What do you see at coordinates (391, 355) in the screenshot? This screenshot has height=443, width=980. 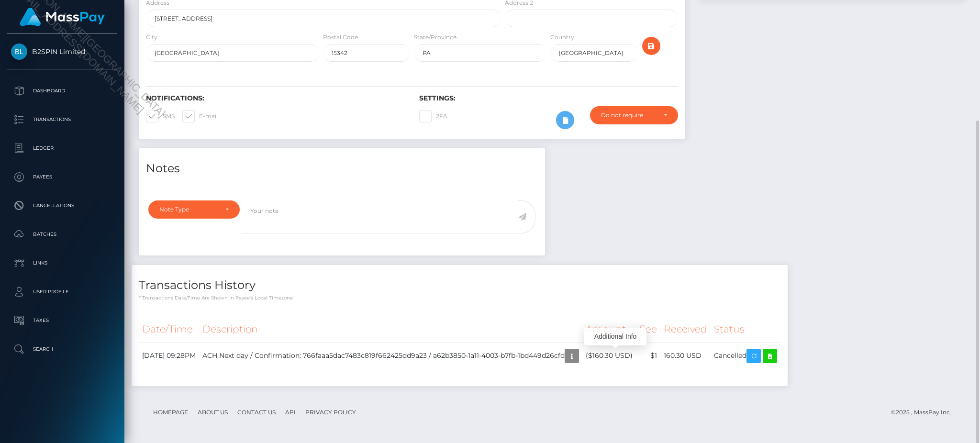 I see `td: ACH Next day / Confirmation: 766faaa5dac7483c819f662425dd9a23 / a62b3850-1a11-4003-b7fb-1bd449d26cfd` at bounding box center [391, 355].